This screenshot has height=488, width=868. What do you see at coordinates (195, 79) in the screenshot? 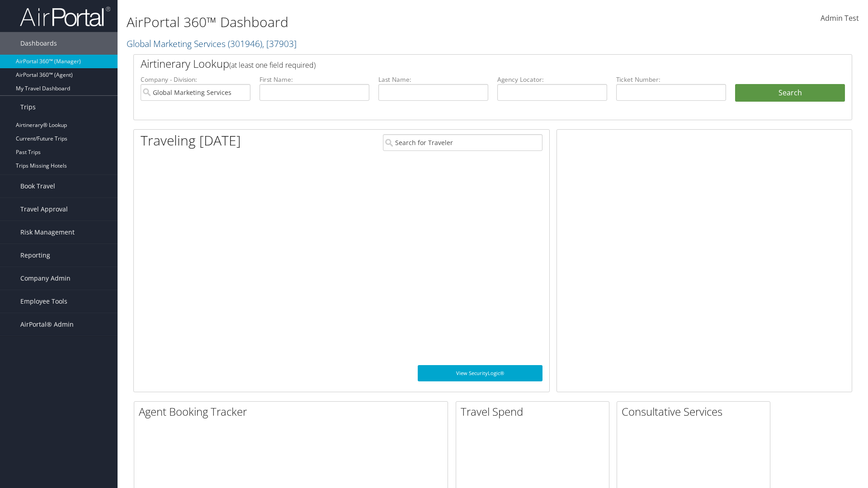
I see `label: Company - Division:` at bounding box center [195, 79].